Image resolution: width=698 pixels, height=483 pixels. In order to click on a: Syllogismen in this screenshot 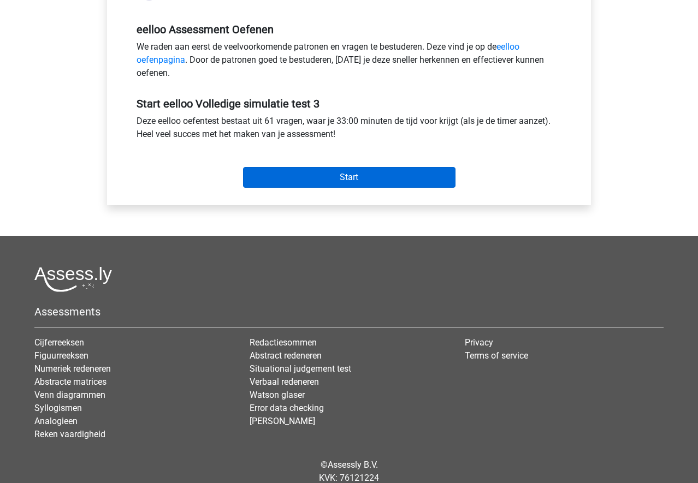, I will do `click(58, 408)`.